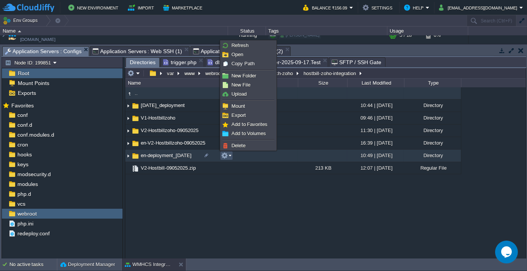  I want to click on a: Add to Favorites, so click(248, 124).